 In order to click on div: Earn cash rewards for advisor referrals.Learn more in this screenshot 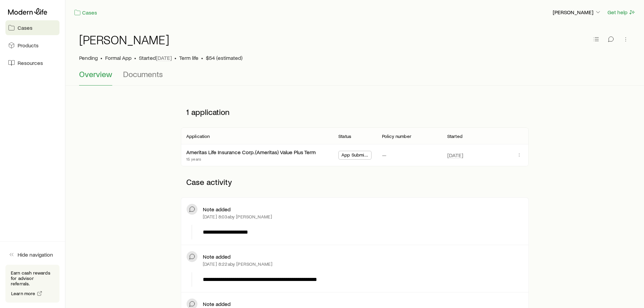, I will do `click(32, 284)`.